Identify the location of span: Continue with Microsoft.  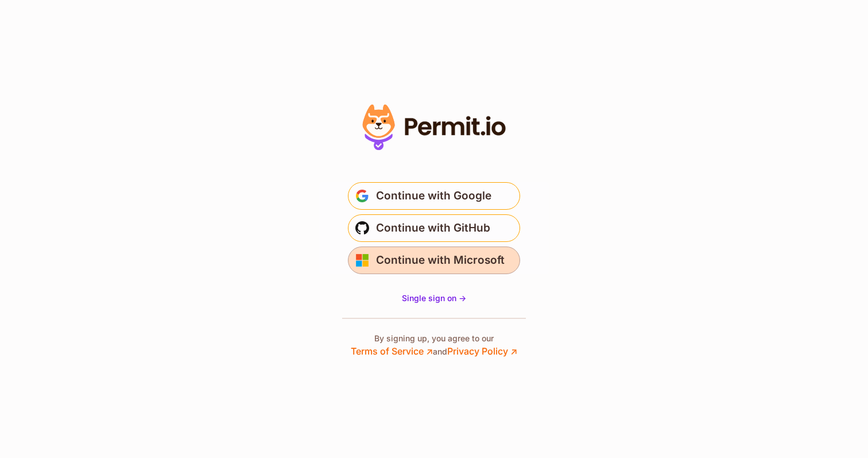
(440, 260).